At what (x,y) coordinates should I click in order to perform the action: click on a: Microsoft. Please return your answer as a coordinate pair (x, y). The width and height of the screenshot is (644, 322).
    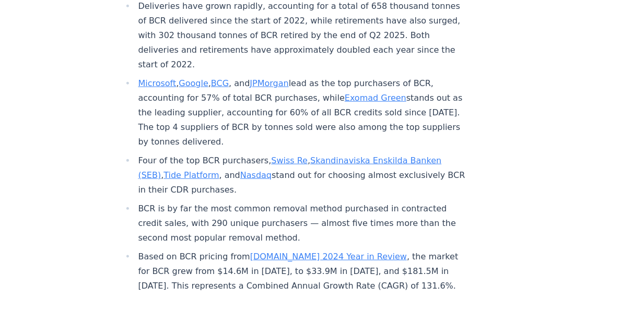
    Looking at the image, I should click on (157, 83).